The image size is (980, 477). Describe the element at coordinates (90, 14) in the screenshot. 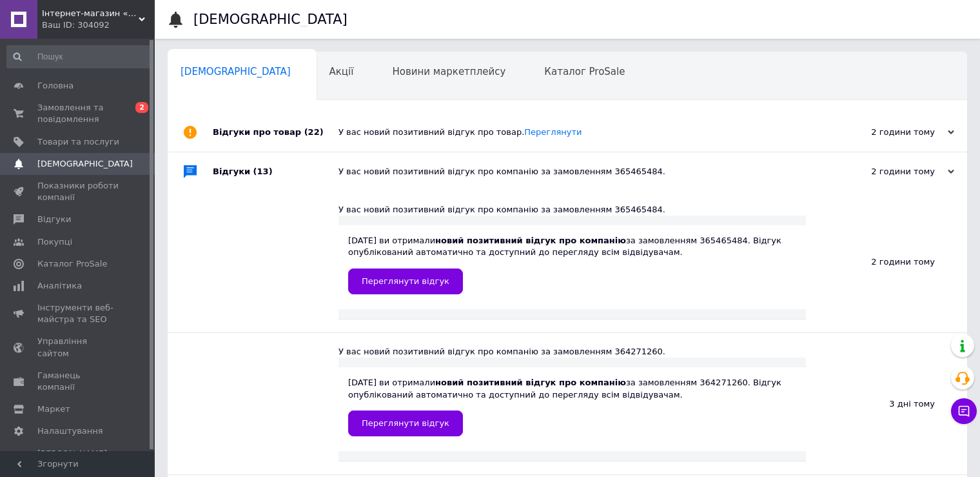

I see `span: Інтернет-магазин «Autotoys»` at that location.